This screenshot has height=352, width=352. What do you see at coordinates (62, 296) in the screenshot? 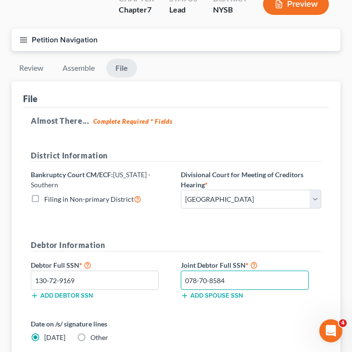
I see `button: Add debtor SSN` at bounding box center [62, 296].